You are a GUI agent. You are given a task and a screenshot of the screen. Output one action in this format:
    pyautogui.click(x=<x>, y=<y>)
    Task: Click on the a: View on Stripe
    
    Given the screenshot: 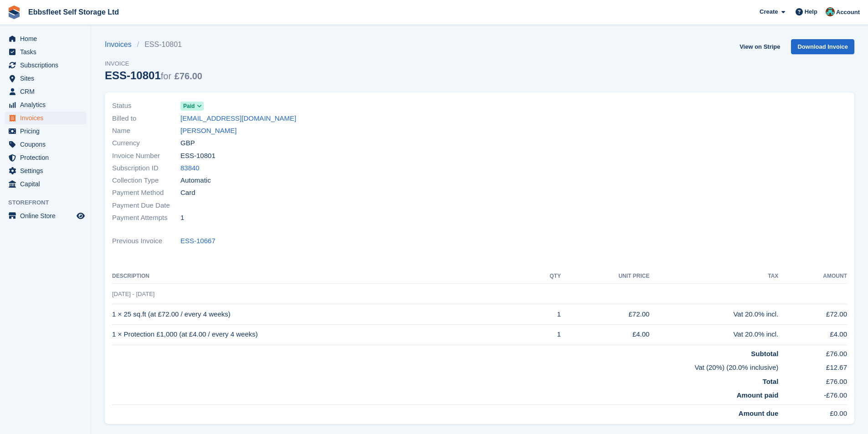 What is the action you would take?
    pyautogui.click(x=760, y=46)
    